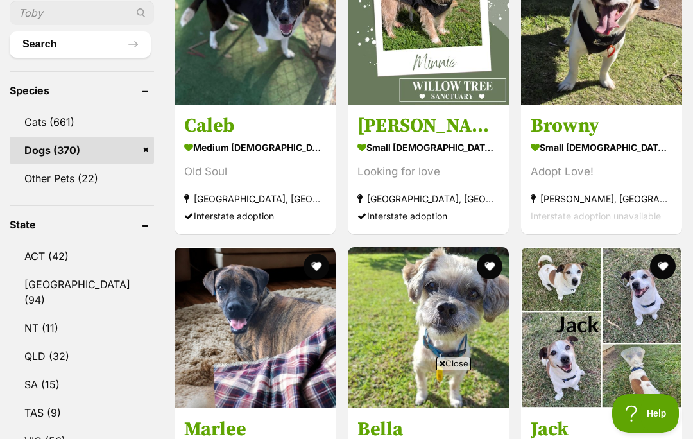 Image resolution: width=693 pixels, height=439 pixels. Describe the element at coordinates (255, 327) in the screenshot. I see `img: Marlee - Boxer x Rhodesian Ridgeback Dog` at that location.